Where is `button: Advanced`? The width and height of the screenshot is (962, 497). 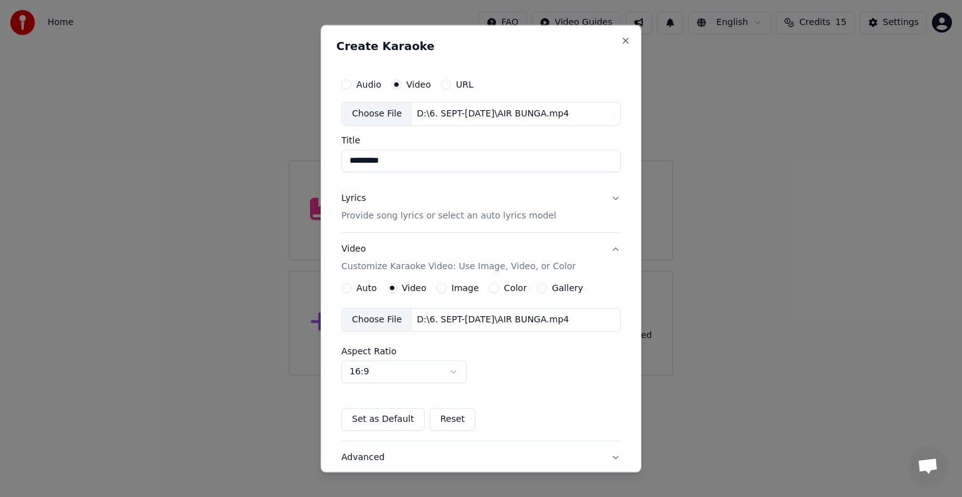 button: Advanced is located at coordinates (481, 458).